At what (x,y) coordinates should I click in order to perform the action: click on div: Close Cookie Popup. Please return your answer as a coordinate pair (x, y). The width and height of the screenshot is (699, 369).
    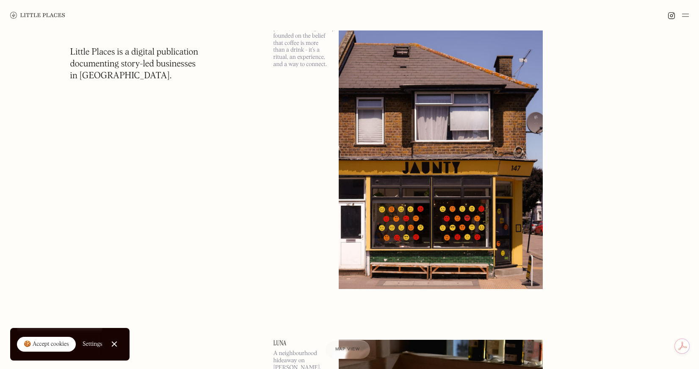
    Looking at the image, I should click on (114, 344).